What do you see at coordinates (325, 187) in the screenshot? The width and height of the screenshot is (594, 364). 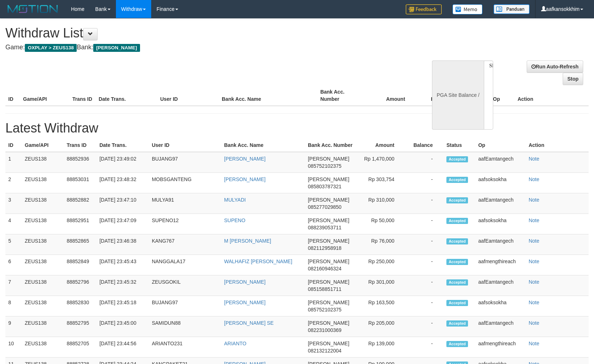 I see `span: 085803787321` at bounding box center [325, 187].